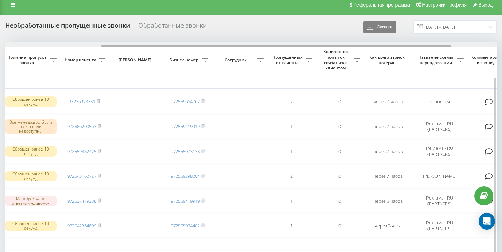 This screenshot has width=502, height=252. Describe the element at coordinates (444, 5) in the screenshot. I see `span: Настройки профиля` at that location.